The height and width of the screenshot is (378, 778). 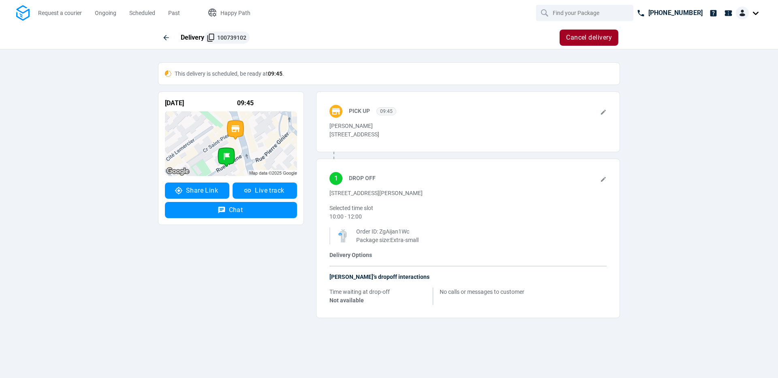 What do you see at coordinates (174, 13) in the screenshot?
I see `span: Past` at bounding box center [174, 13].